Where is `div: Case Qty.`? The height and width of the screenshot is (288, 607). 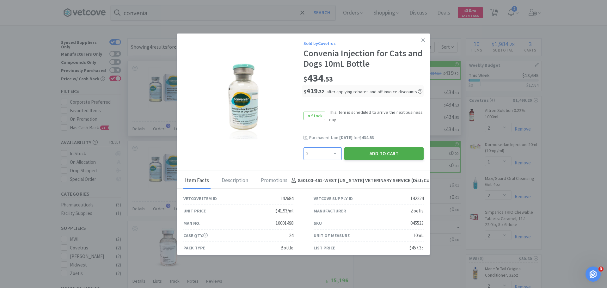
div: Case Qty. is located at coordinates (195, 235).